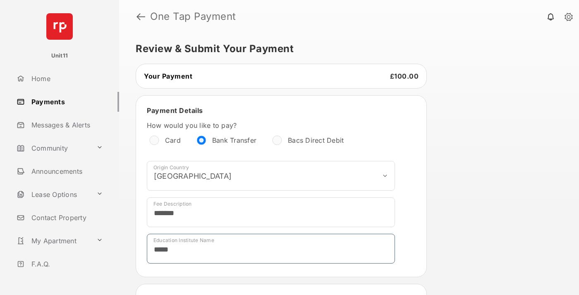 This screenshot has height=295, width=579. Describe the element at coordinates (60, 26) in the screenshot. I see `img: svg+xml;base64,PHN2ZyB4bWxucz0iaHR0cDovL3d3dy53My5vcmcvMjAwMC9zdmciIHdpZHRoPSI2NCIgaGVpZ2h0PSI2NC...` at that location.